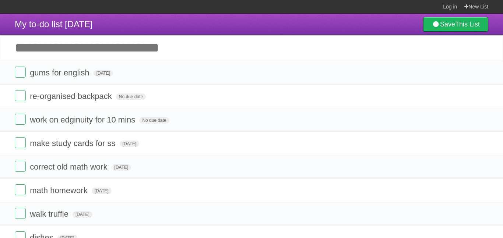  Describe the element at coordinates (60, 190) in the screenshot. I see `span: math homework` at that location.